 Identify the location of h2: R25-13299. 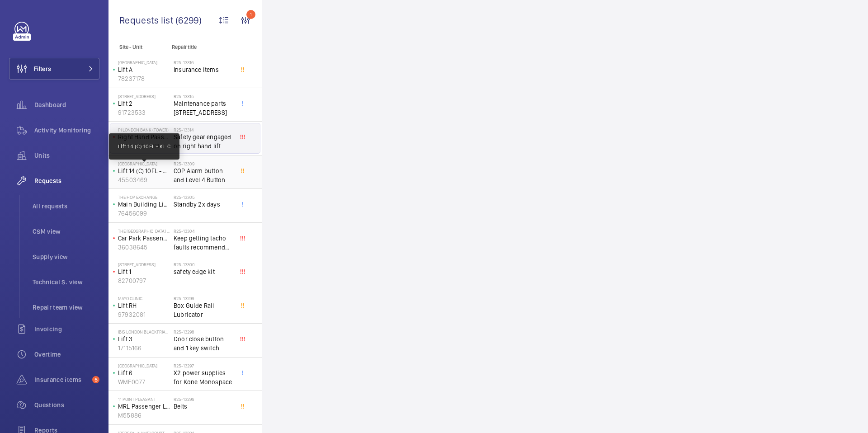
(204, 298).